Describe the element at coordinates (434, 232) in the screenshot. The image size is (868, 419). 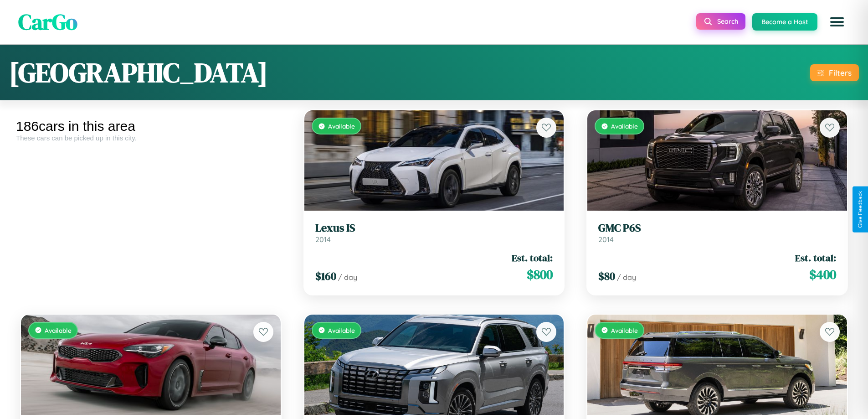
I see `a: Lexus IS2014` at that location.